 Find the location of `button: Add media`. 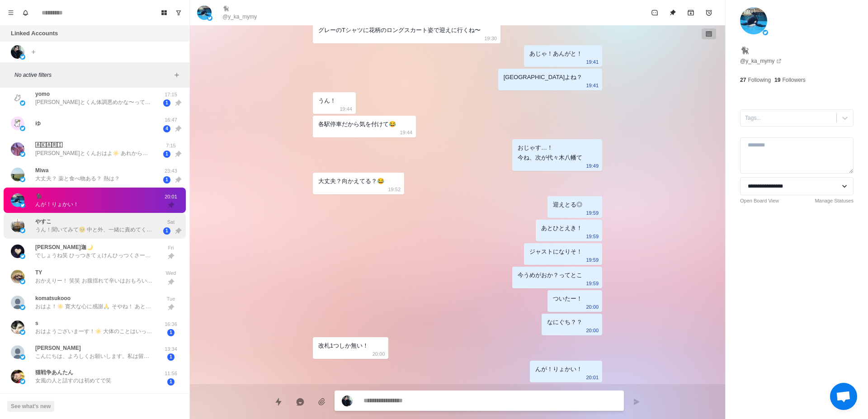

button: Add media is located at coordinates (322, 402).